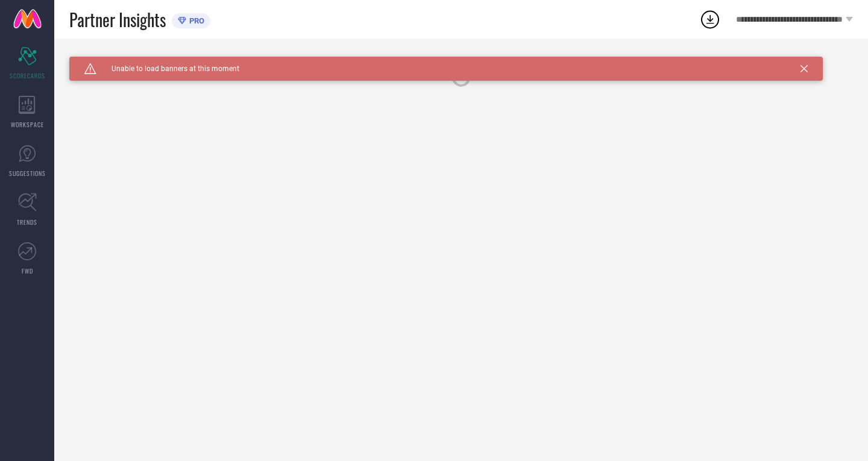 The image size is (868, 461). Describe the element at coordinates (710, 20) in the screenshot. I see `div: Open download list` at that location.